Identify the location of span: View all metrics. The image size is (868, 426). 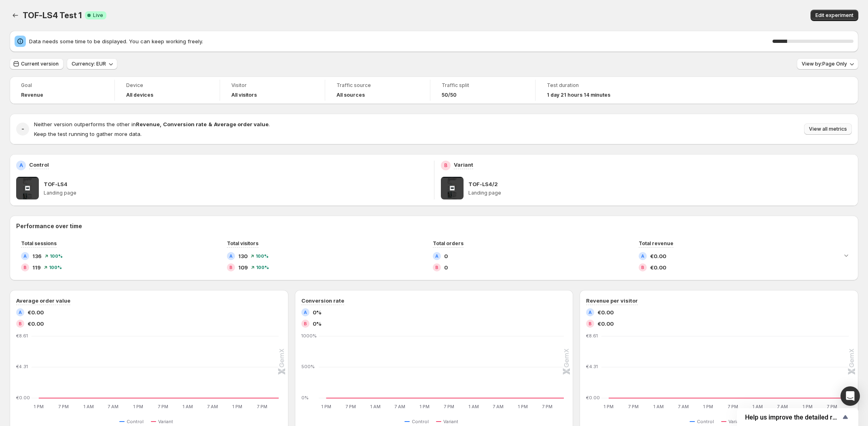
(828, 129).